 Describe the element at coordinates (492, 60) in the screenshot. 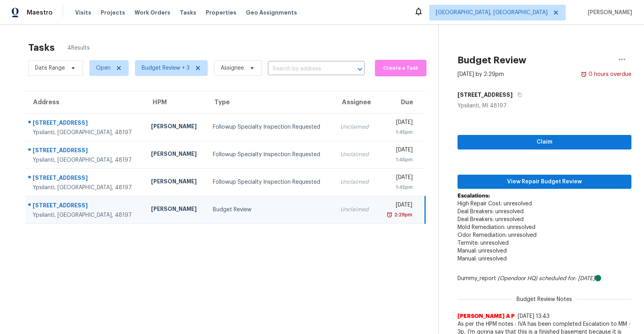

I see `h2: Budget Review` at that location.